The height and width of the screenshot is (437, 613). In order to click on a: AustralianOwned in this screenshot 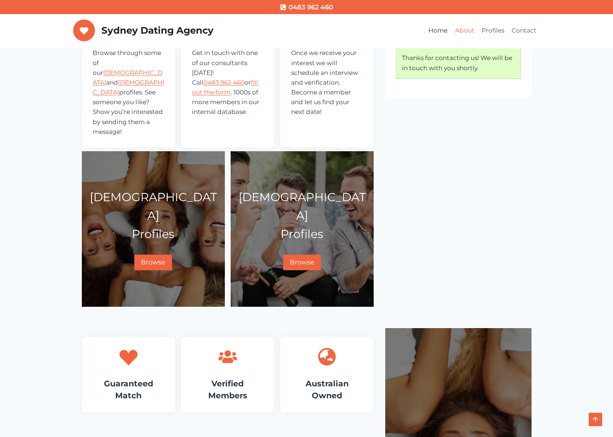, I will do `click(327, 390)`.